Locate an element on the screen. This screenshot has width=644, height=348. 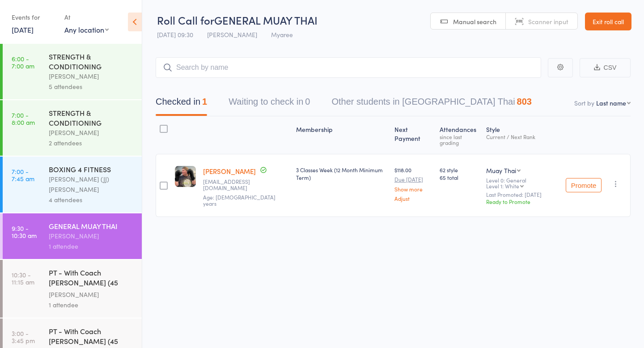
span: Roll Call for is located at coordinates (186, 19).